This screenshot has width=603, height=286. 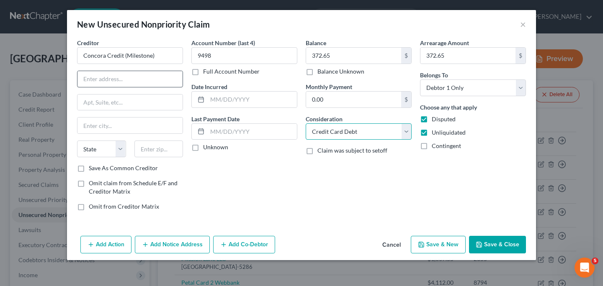 What do you see at coordinates (133, 187) in the screenshot?
I see `span: Omit claim from Schedule E/F and Creditor Matrix` at bounding box center [133, 187].